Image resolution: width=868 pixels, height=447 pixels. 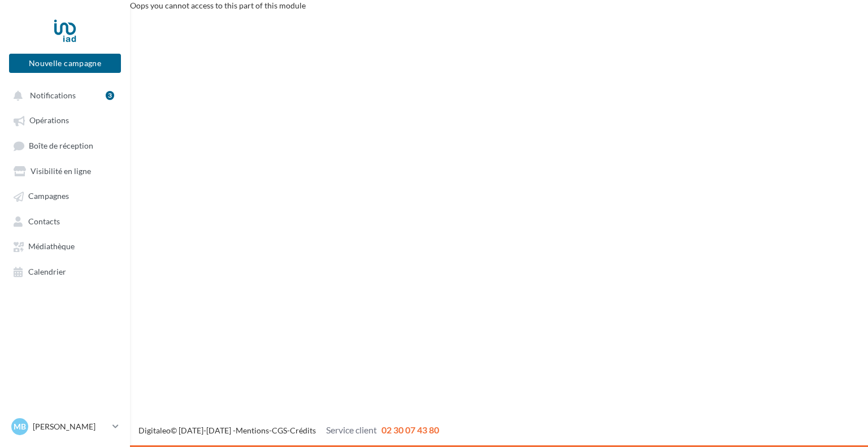 What do you see at coordinates (279, 430) in the screenshot?
I see `a: CGS` at bounding box center [279, 430].